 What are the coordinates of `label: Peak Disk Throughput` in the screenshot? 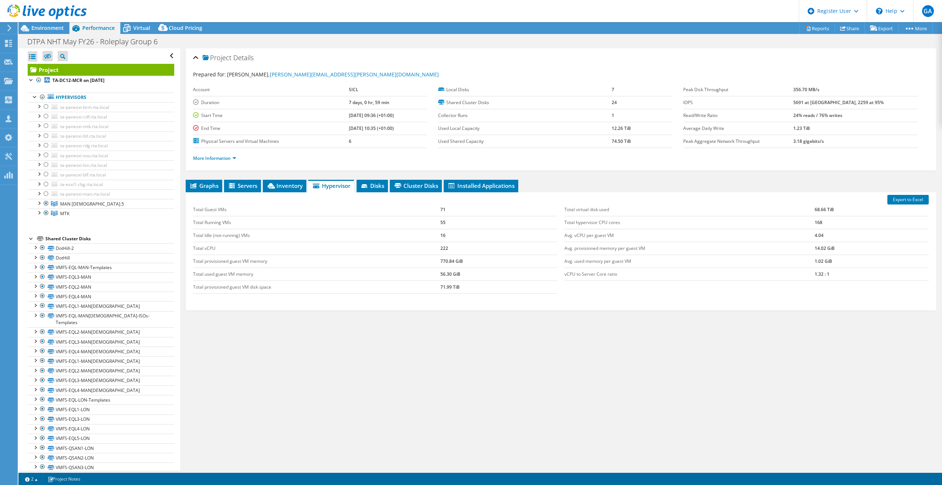 It's located at (738, 90).